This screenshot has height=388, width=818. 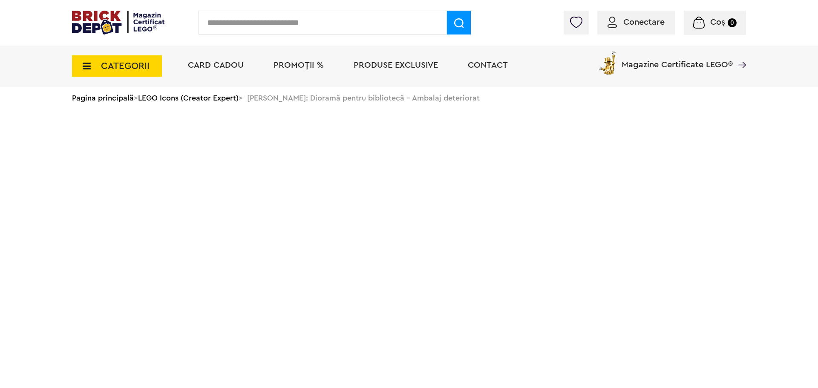 What do you see at coordinates (103, 98) in the screenshot?
I see `a: Pagina principală` at bounding box center [103, 98].